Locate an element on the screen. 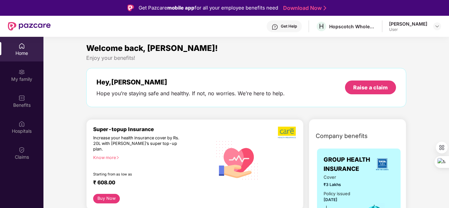  div: Starting from as low as is located at coordinates (139, 175).